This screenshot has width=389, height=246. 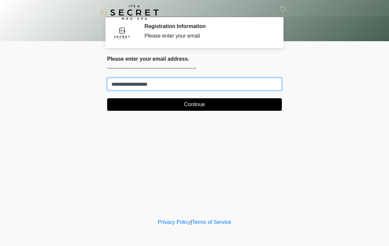 I want to click on img: Agent Avatar, so click(x=122, y=33).